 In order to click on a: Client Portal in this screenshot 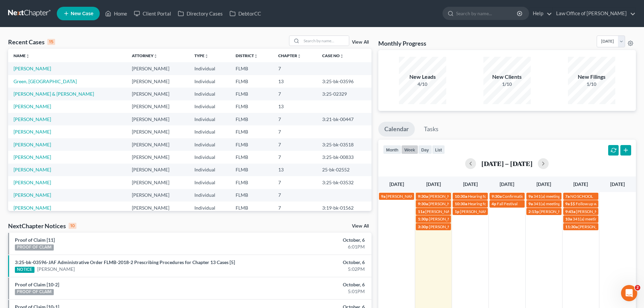, I will do `click(152, 13)`.